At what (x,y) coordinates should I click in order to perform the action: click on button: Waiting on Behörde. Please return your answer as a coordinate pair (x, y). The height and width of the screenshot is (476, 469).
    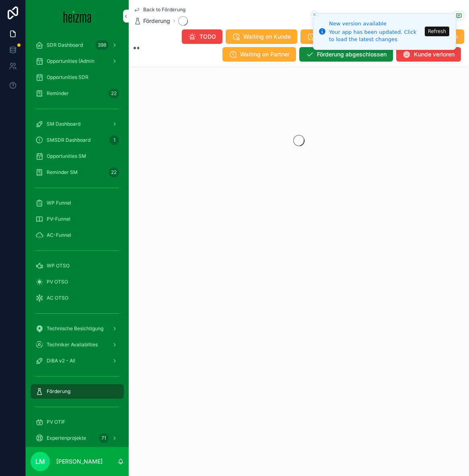
    Looking at the image, I should click on (338, 37).